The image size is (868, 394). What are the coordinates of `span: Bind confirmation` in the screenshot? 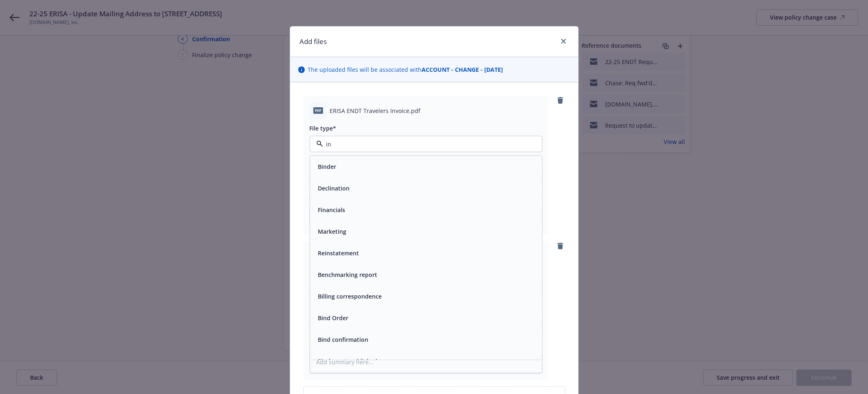 It's located at (343, 339).